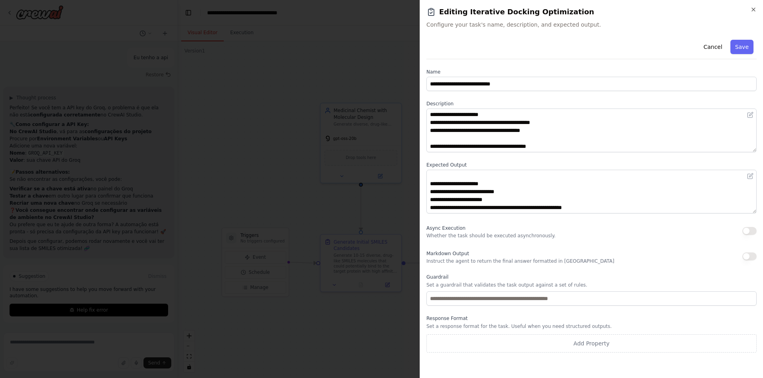 The height and width of the screenshot is (378, 763). I want to click on p: Set a response format for the task. Useful when you need structured outputs., so click(591, 326).